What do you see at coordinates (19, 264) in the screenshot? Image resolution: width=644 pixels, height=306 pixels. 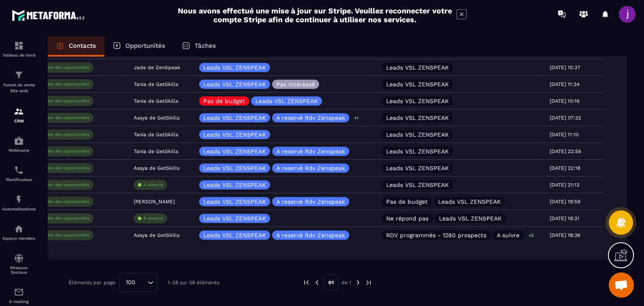 I see `a: social-networksocial-networkRéseaux Sociaux` at bounding box center [19, 264].